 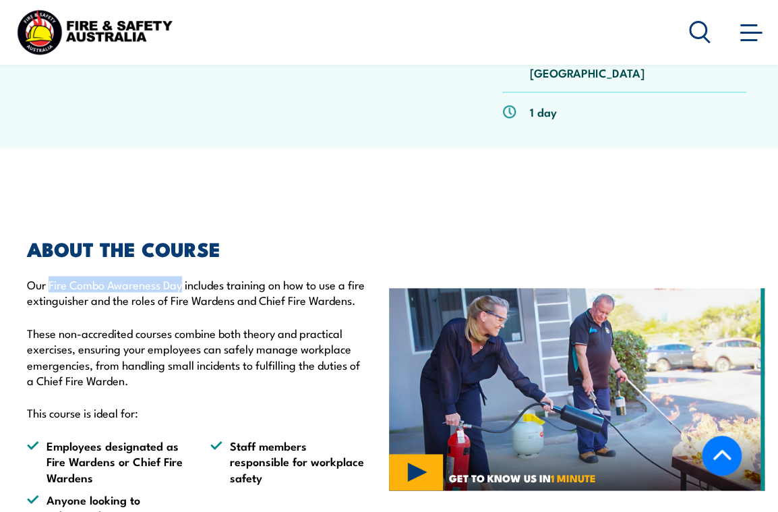 What do you see at coordinates (198, 357) in the screenshot?
I see `p: These non-accredited courses combine both theory and practical exercises, ensuring your employees...` at bounding box center [198, 357].